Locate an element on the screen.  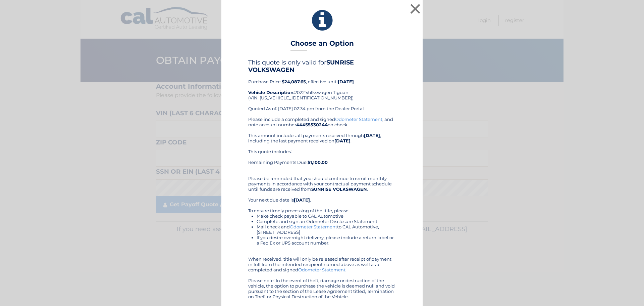
h4: This quote is only valid for is located at coordinates (322, 66).